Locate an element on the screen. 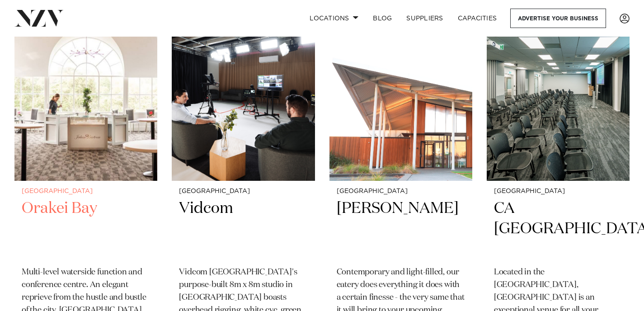  h2: Vidcom is located at coordinates (243, 229).